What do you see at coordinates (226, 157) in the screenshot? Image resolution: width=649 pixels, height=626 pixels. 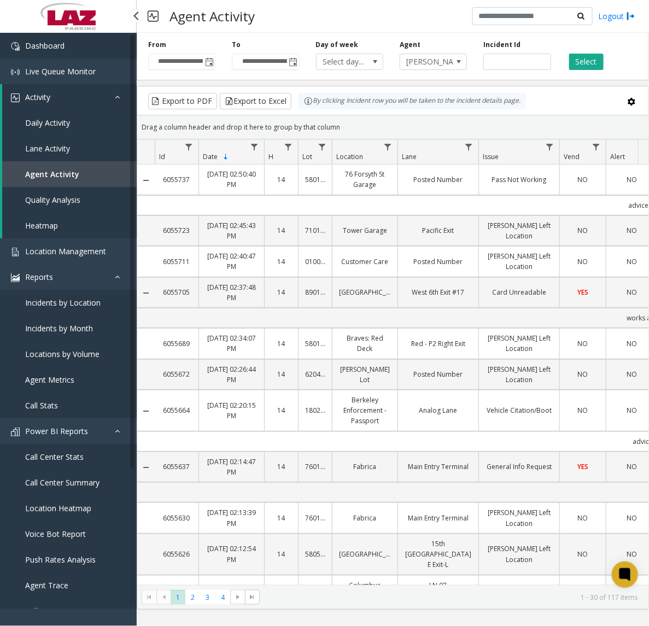 I see `span: Sortable` at bounding box center [226, 157].